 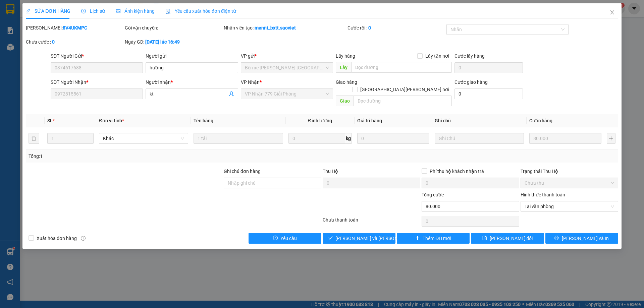 What do you see at coordinates (231, 94) in the screenshot?
I see `span: user-add` at bounding box center [231, 94].